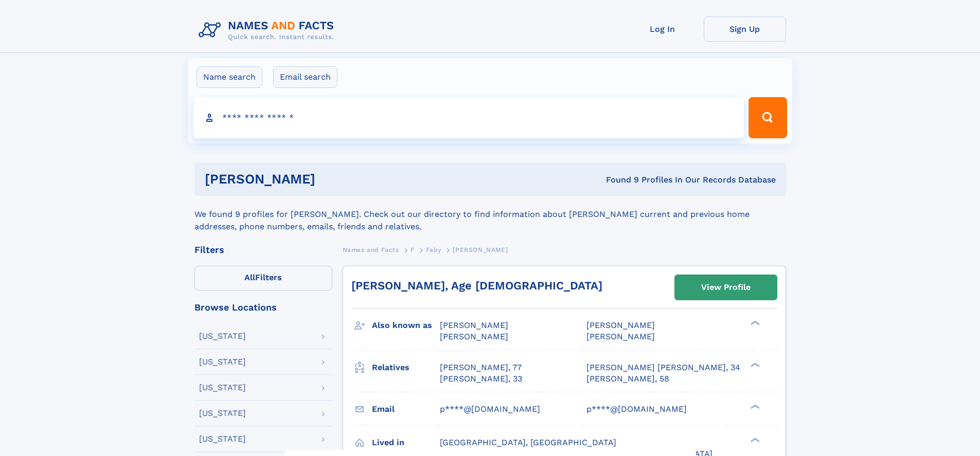  What do you see at coordinates (618, 180) in the screenshot?
I see `div: Found 9 Profiles In Our Records Database` at bounding box center [618, 180].